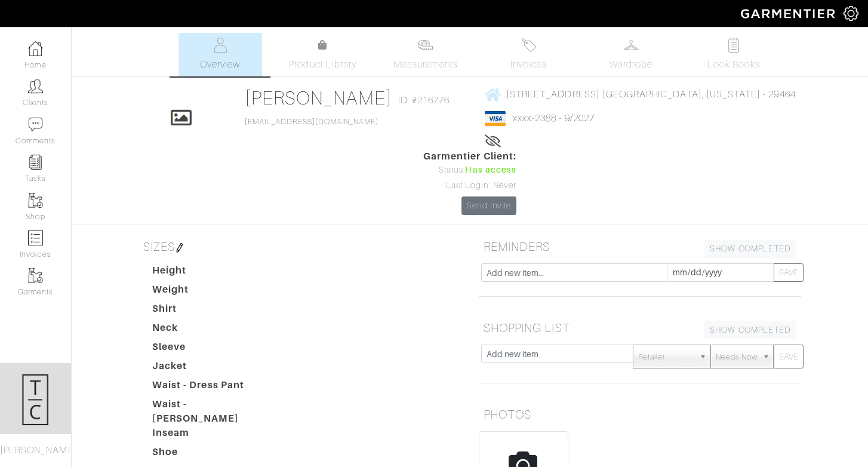  Describe the element at coordinates (666, 357) in the screenshot. I see `span: Retailer` at that location.